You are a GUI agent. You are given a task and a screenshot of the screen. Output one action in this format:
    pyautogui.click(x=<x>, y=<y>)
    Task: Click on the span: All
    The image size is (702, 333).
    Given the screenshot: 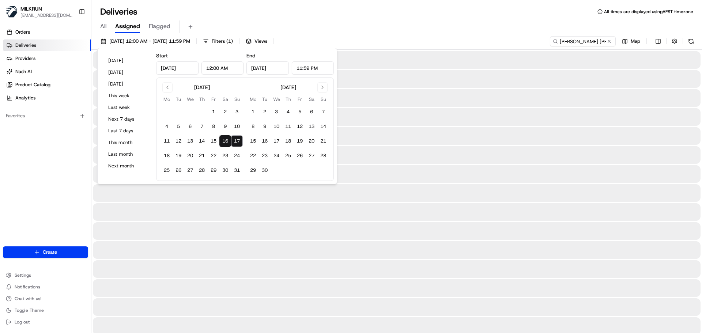 What is the action you would take?
    pyautogui.click(x=103, y=26)
    